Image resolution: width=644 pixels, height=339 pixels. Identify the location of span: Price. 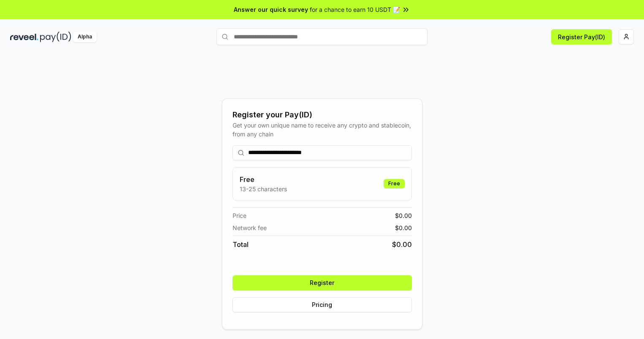
(239, 215).